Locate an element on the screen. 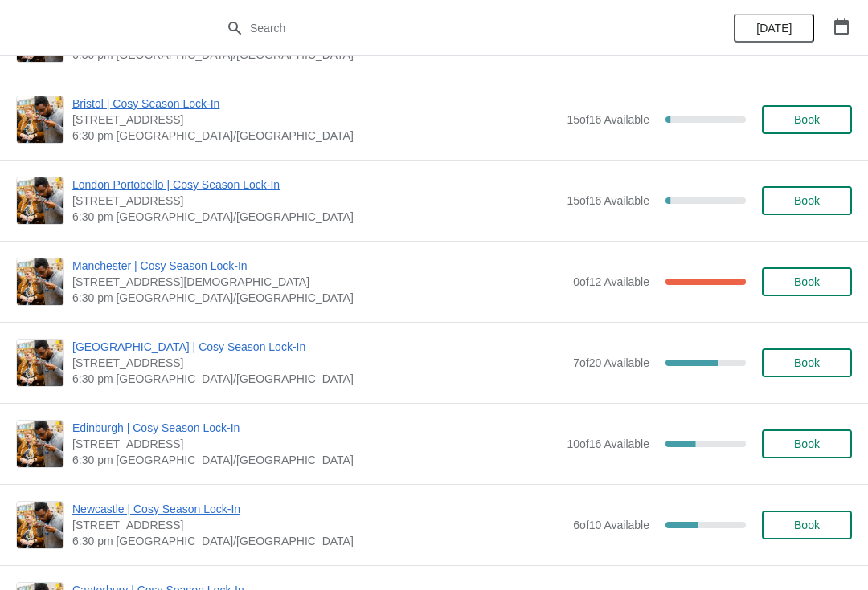 The width and height of the screenshot is (868, 590). span: Bristol | Cosy Season Lock-In is located at coordinates (315, 104).